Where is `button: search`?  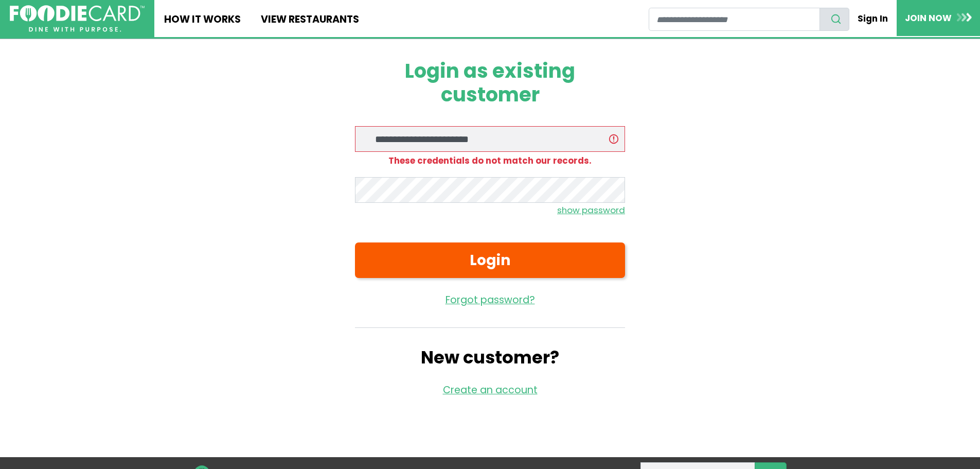 button: search is located at coordinates (835, 19).